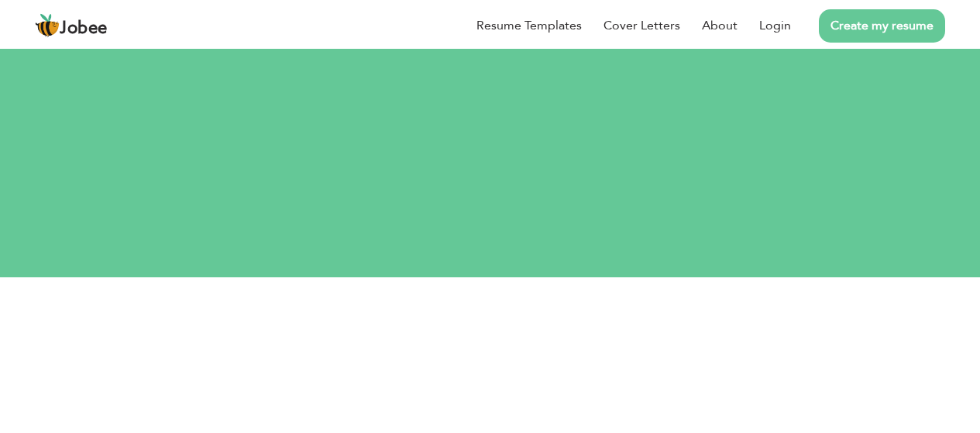 Image resolution: width=980 pixels, height=433 pixels. I want to click on a: Create my resume, so click(881, 25).